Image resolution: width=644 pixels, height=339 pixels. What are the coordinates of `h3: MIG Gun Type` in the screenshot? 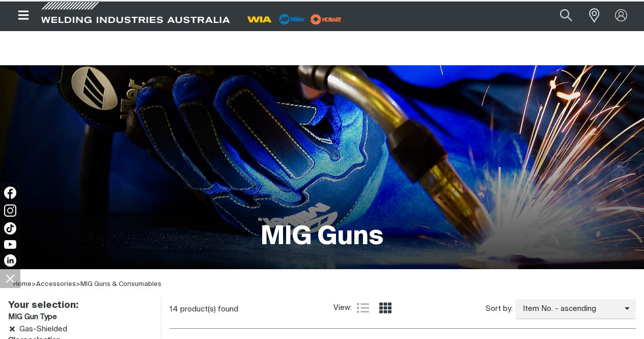 It's located at (80, 317).